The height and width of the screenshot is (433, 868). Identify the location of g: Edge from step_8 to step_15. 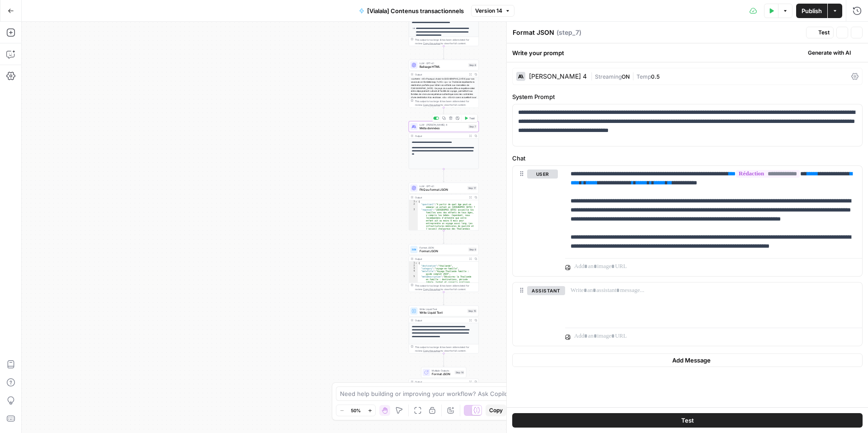
(444, 299).